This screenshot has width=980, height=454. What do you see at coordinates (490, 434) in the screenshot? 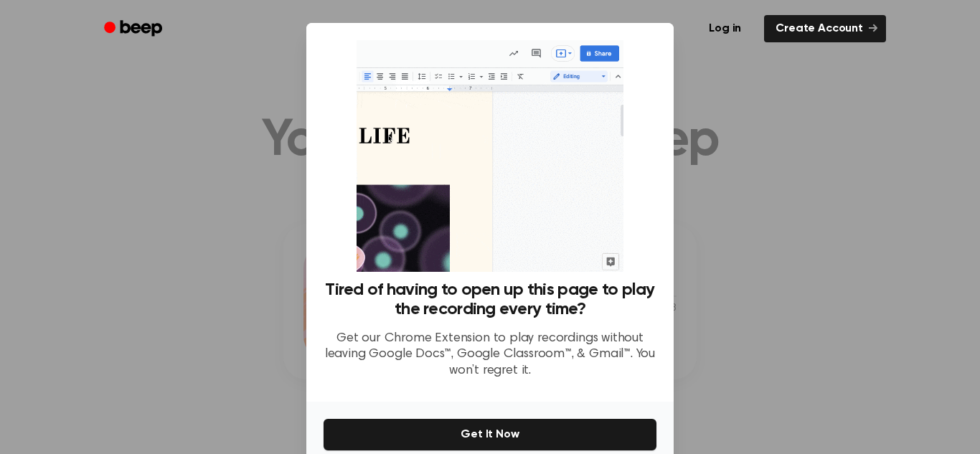
I see `button: Get It Now` at bounding box center [490, 434].